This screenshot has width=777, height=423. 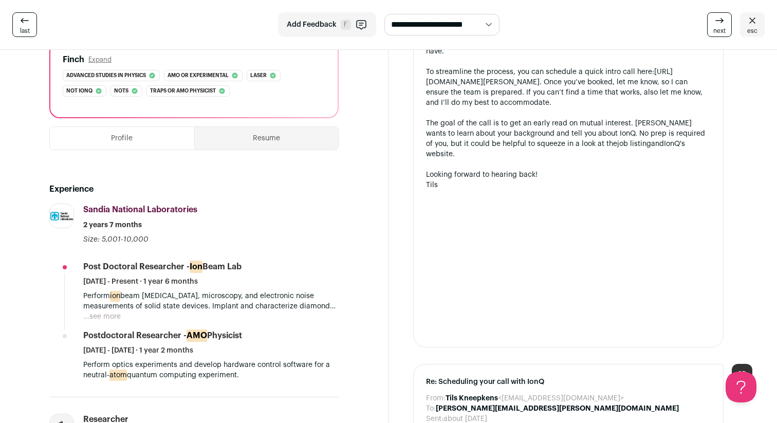 I want to click on a: next, so click(x=719, y=25).